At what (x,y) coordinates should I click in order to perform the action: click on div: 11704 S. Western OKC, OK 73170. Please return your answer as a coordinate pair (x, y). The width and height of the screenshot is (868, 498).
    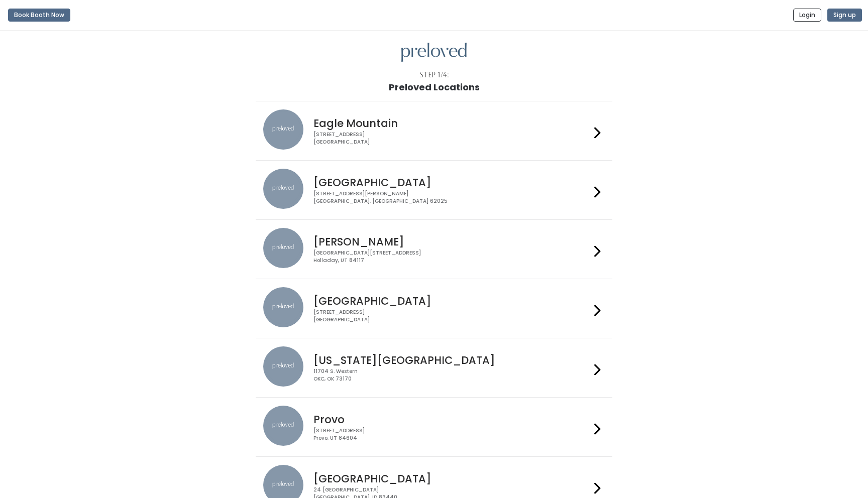
    Looking at the image, I should click on (451, 375).